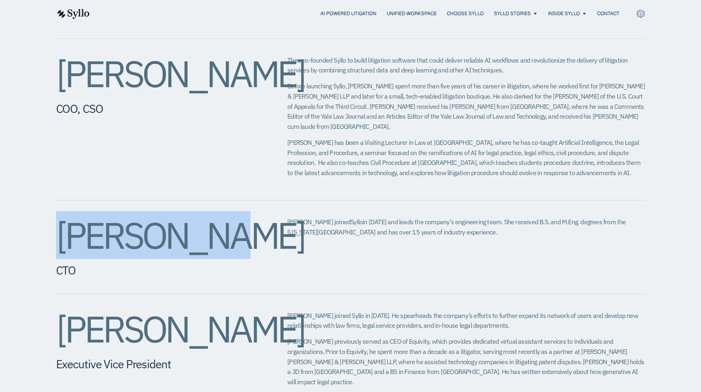 This screenshot has height=392, width=701. I want to click on h5: Executive Vice President​, so click(156, 364).